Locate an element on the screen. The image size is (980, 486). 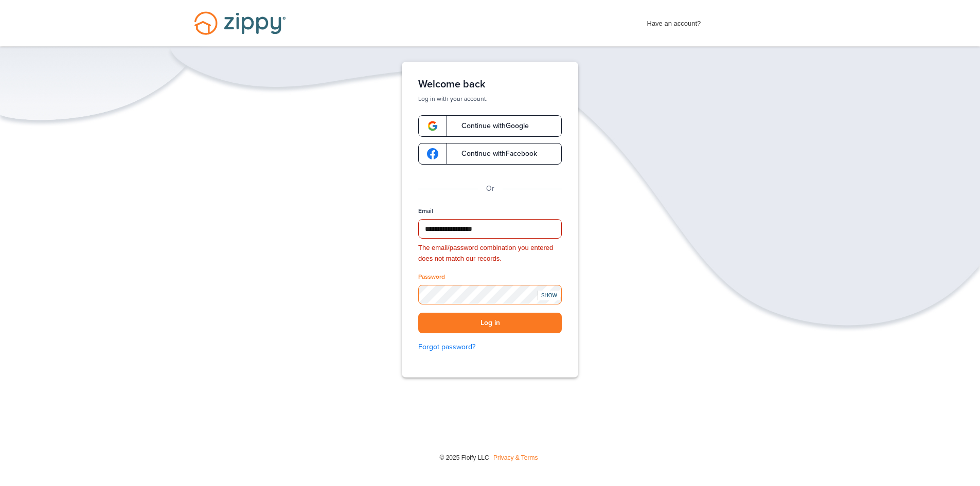
label: Password is located at coordinates (432, 277).